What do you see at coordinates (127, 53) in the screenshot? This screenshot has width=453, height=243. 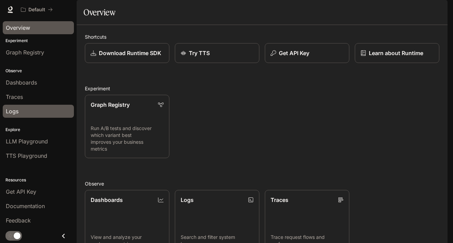 I see `a: Download Runtime SDK` at bounding box center [127, 53].